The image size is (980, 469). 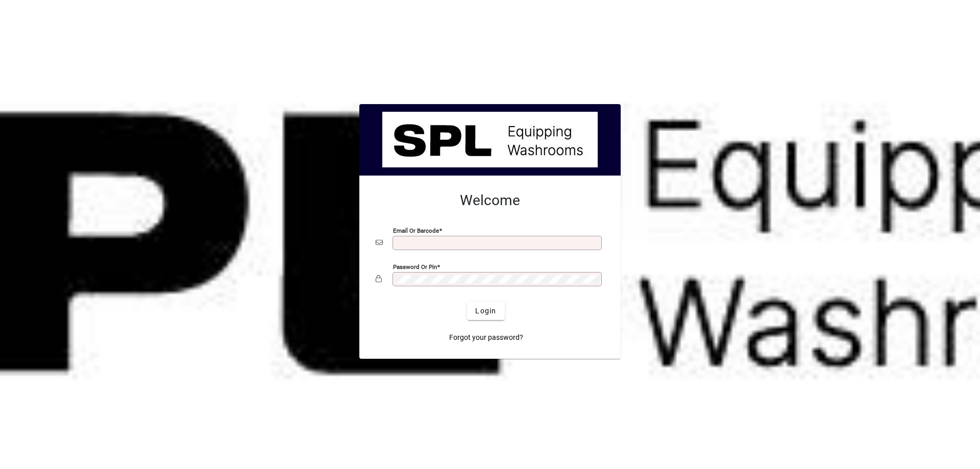 What do you see at coordinates (485, 311) in the screenshot?
I see `span: Login` at bounding box center [485, 311].